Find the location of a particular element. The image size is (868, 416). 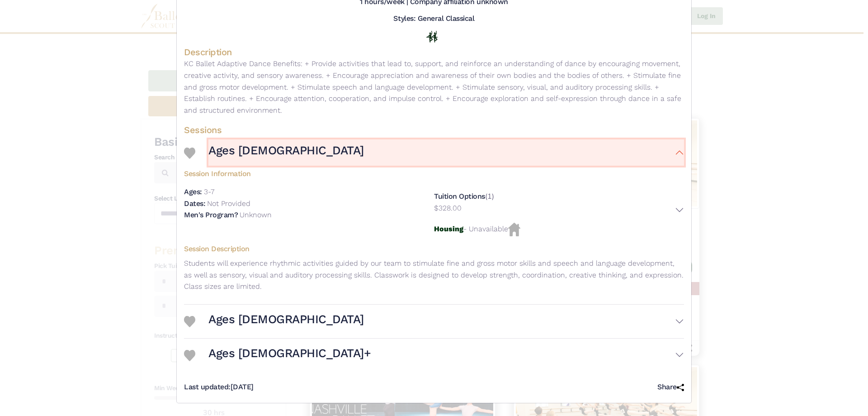

h5: Styles: General Classical is located at coordinates (433, 18).